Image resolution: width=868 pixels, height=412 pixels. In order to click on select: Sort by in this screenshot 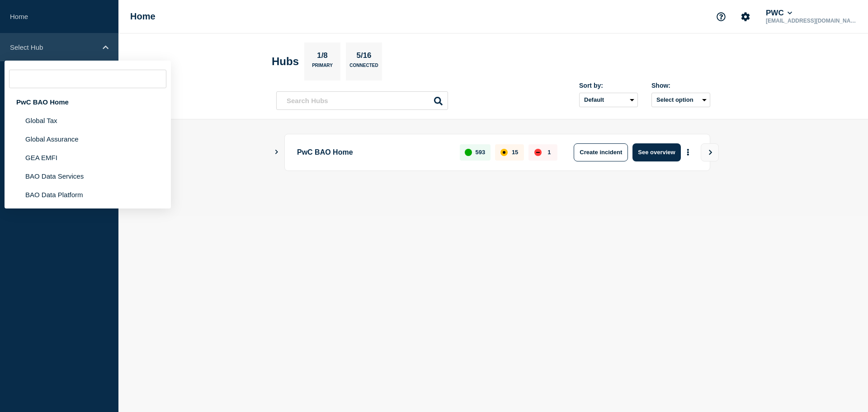, I will do `click(608, 100)`.